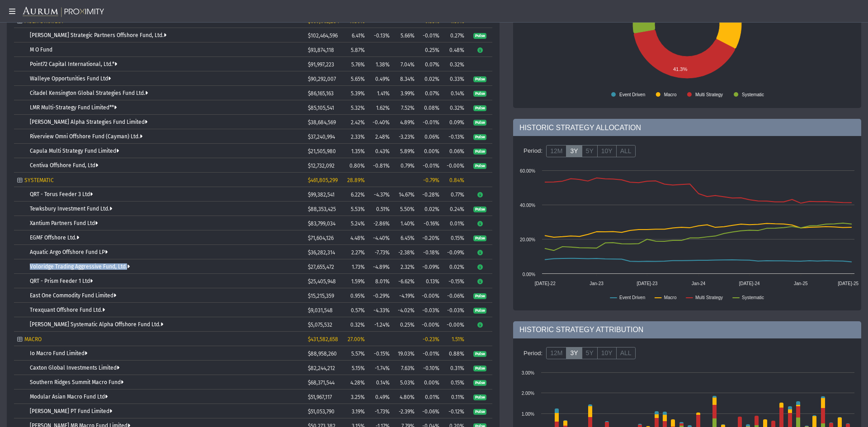 The width and height of the screenshot is (868, 427). I want to click on span: $91,997,223, so click(321, 65).